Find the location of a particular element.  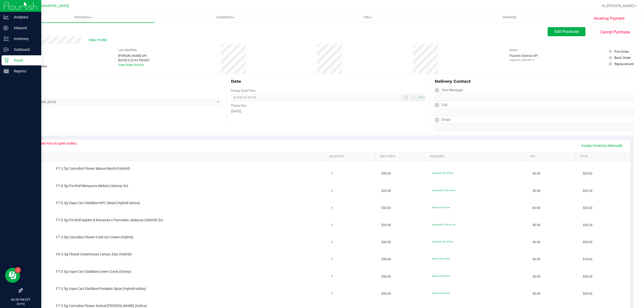

a: Customers is located at coordinates (225, 17).